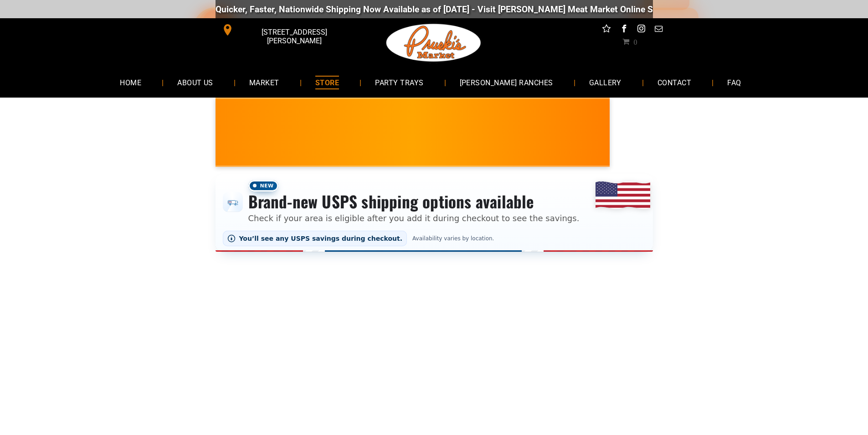  I want to click on img: Pruski-s+Market+HQ+Logo2-1920w.png, so click(434, 43).